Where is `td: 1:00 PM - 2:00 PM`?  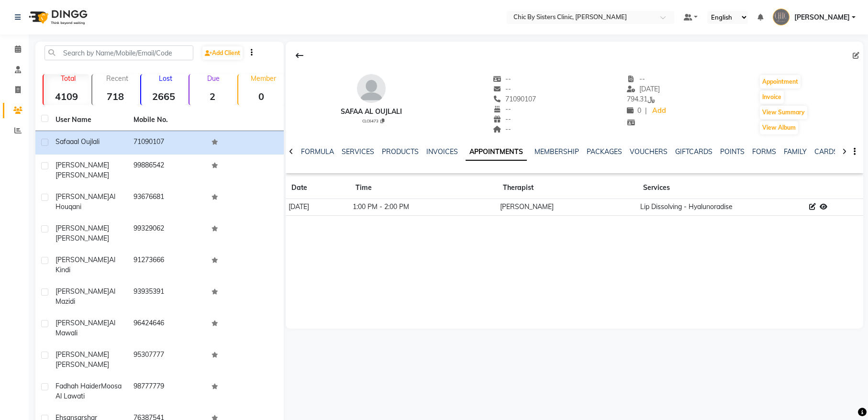
td: 1:00 PM - 2:00 PM is located at coordinates (423, 208).